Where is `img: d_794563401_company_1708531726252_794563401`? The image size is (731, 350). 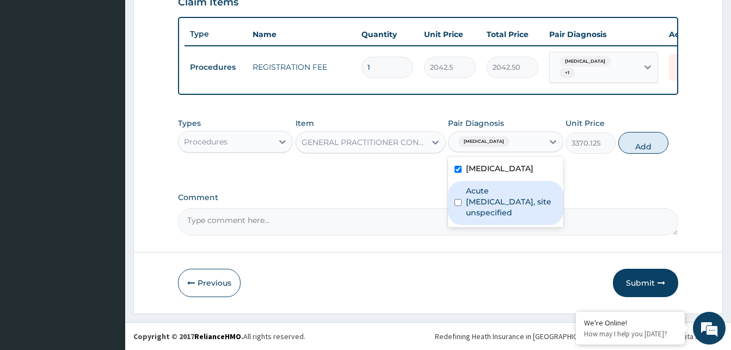 img: d_794563401_company_1708531726252_794563401 is located at coordinates (32, 68).